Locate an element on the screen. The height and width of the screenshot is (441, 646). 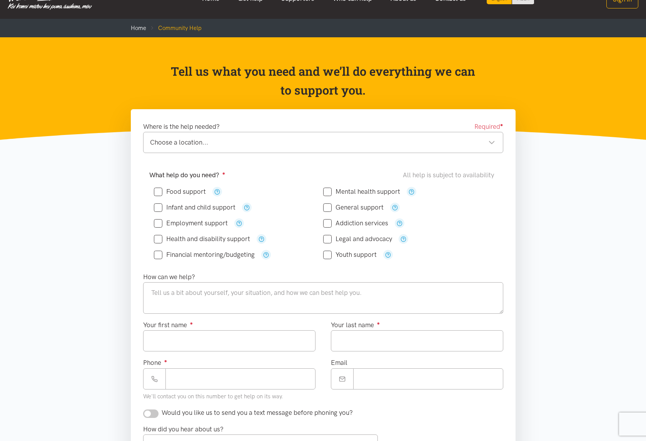
p: Tell us what you need and we’ll do everything we can to support you. is located at coordinates (323, 81).